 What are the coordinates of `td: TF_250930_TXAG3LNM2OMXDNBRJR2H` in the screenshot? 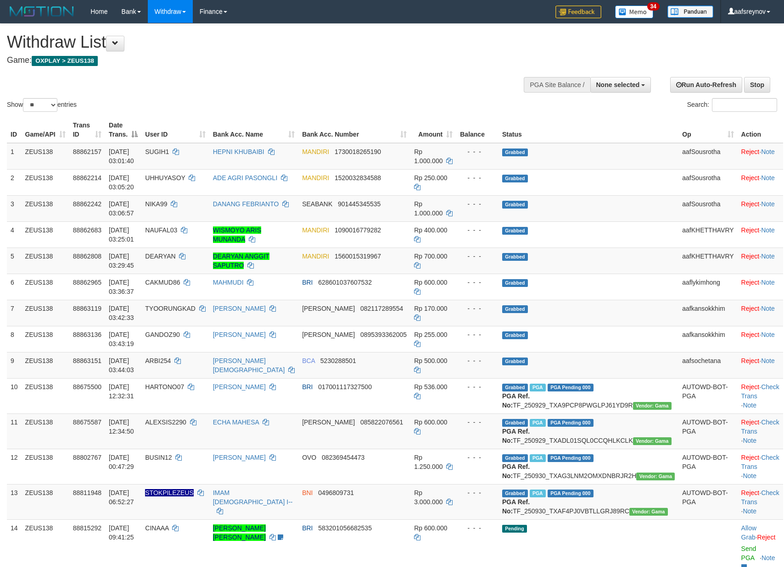 It's located at (588, 467).